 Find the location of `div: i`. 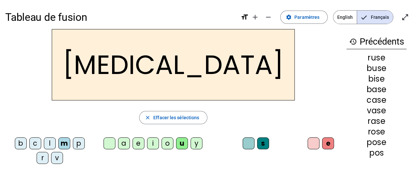

div: i is located at coordinates (153, 143).